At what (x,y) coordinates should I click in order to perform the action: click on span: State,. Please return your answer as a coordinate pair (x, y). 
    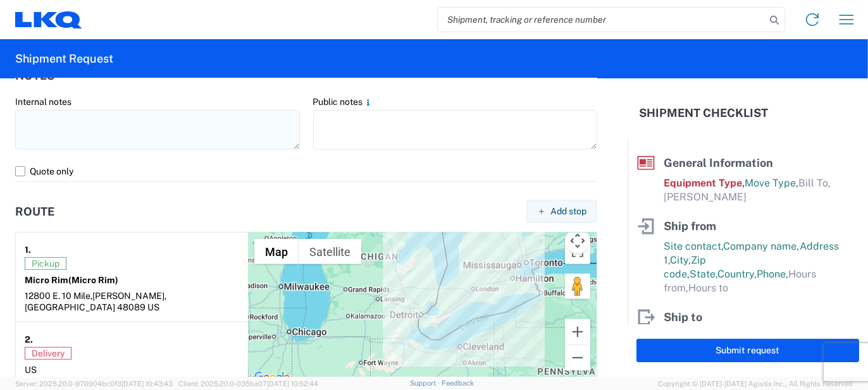
    Looking at the image, I should click on (703, 274).